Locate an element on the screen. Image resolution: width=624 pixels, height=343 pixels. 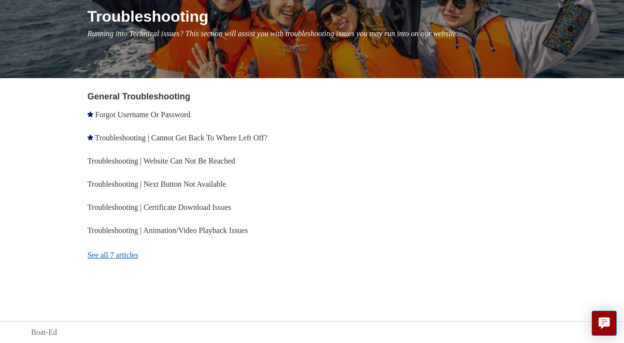
h1: Troubleshooting is located at coordinates (340, 16).